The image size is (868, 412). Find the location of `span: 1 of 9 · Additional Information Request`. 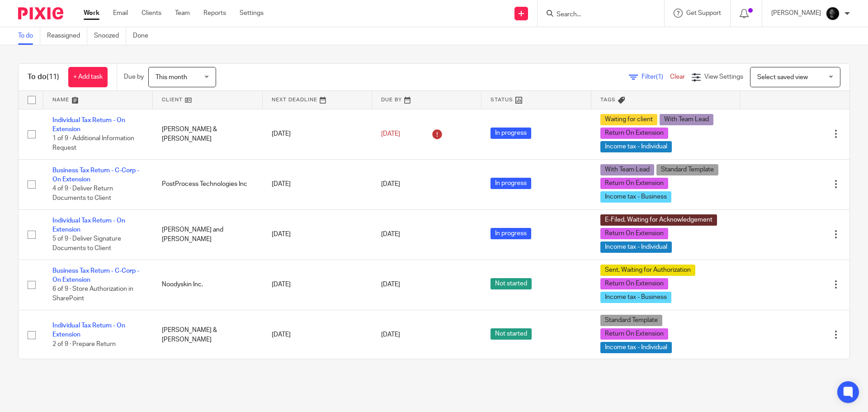

span: 1 of 9 · Additional Information Request is located at coordinates (93, 143).